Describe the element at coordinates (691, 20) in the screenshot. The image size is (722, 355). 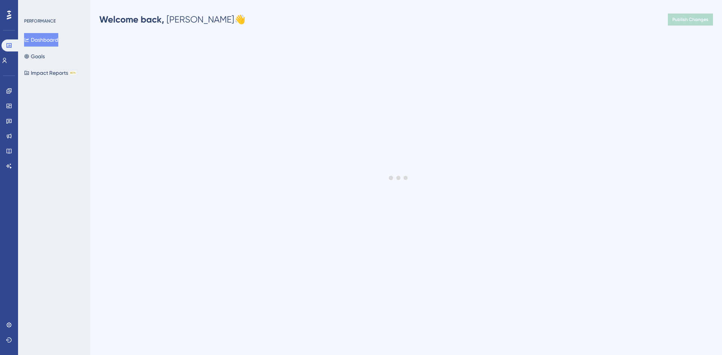
I see `span: Publish Changes` at that location.